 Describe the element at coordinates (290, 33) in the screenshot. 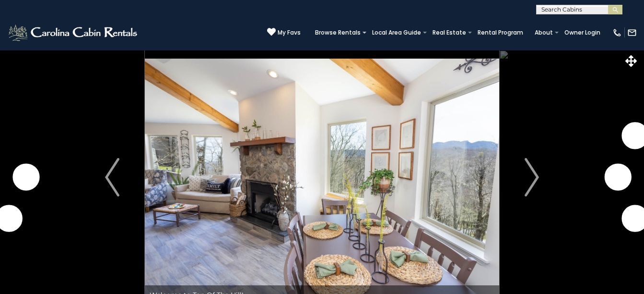

I see `span: My Favs` at that location.